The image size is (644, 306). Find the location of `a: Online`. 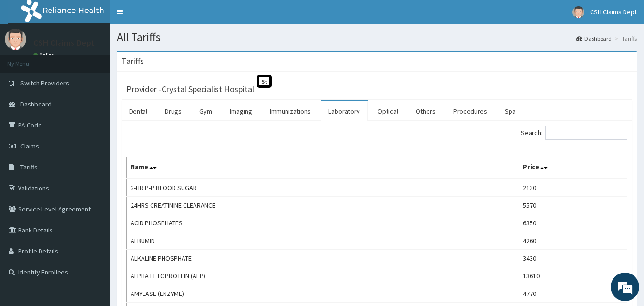

a: Online is located at coordinates (45, 56).